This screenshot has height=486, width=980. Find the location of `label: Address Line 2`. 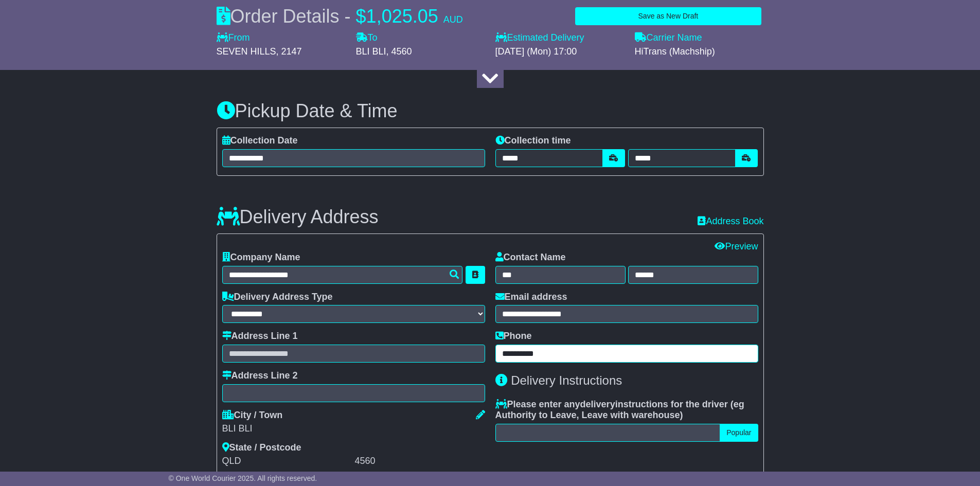

label: Address Line 2 is located at coordinates (260, 376).